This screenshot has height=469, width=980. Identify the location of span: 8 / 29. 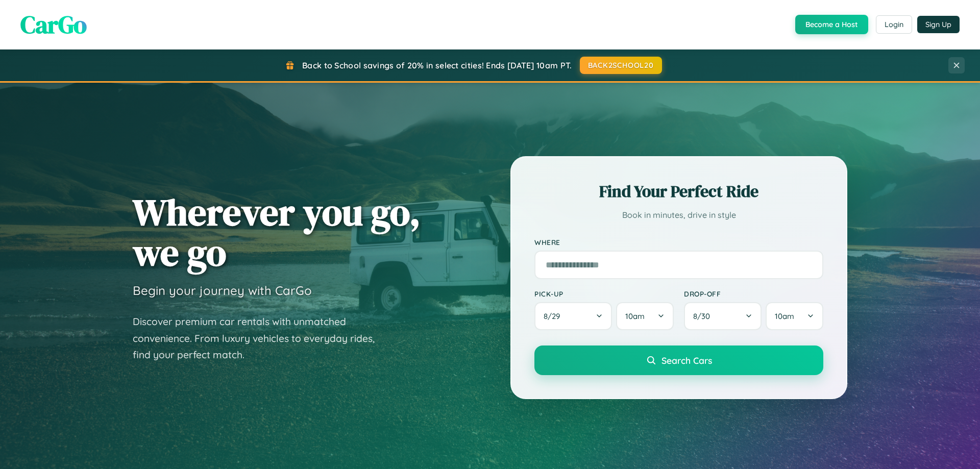
(554, 316).